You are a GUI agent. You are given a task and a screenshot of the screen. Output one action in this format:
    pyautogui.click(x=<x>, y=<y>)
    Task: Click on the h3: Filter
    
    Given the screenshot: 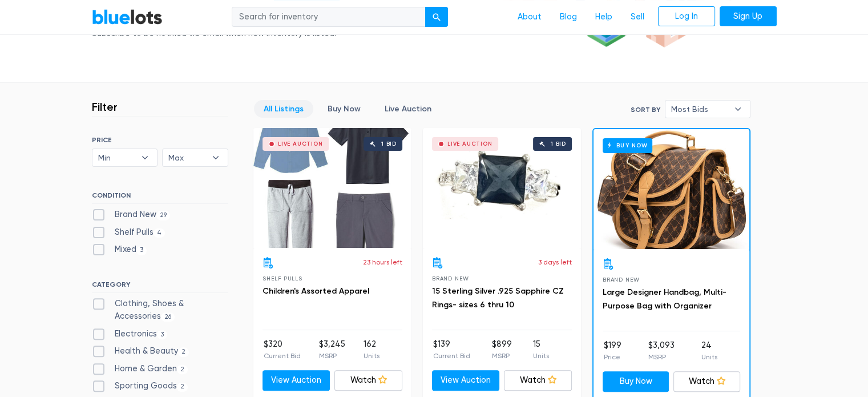 What is the action you would take?
    pyautogui.click(x=105, y=107)
    